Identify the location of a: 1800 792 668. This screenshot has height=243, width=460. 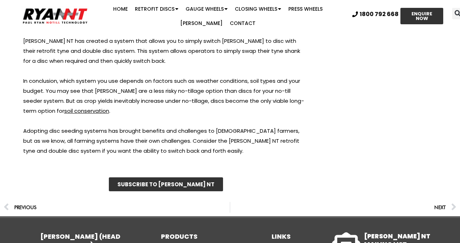
(375, 14).